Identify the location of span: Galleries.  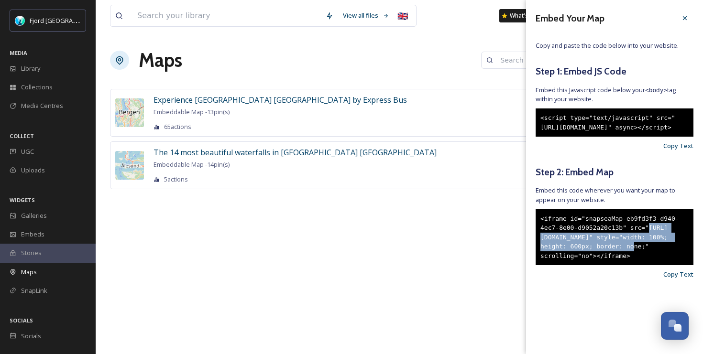
(34, 216).